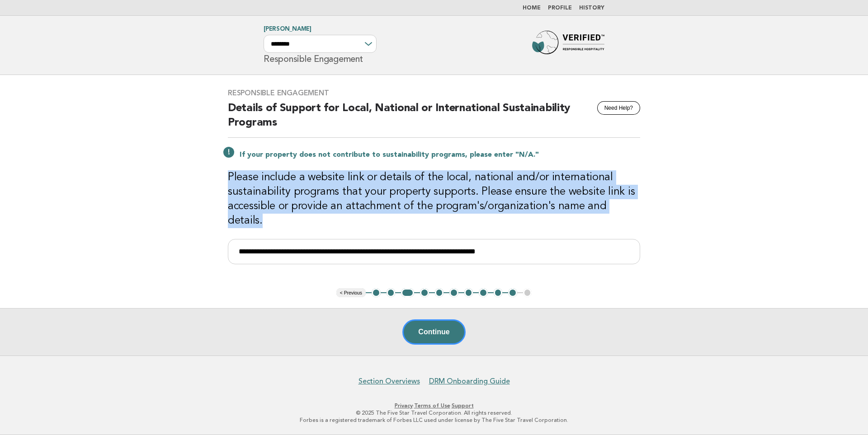  What do you see at coordinates (434, 413) in the screenshot?
I see `p: © 2025 The Five Star Travel Corporation. All rights reserved.` at bounding box center [434, 413].